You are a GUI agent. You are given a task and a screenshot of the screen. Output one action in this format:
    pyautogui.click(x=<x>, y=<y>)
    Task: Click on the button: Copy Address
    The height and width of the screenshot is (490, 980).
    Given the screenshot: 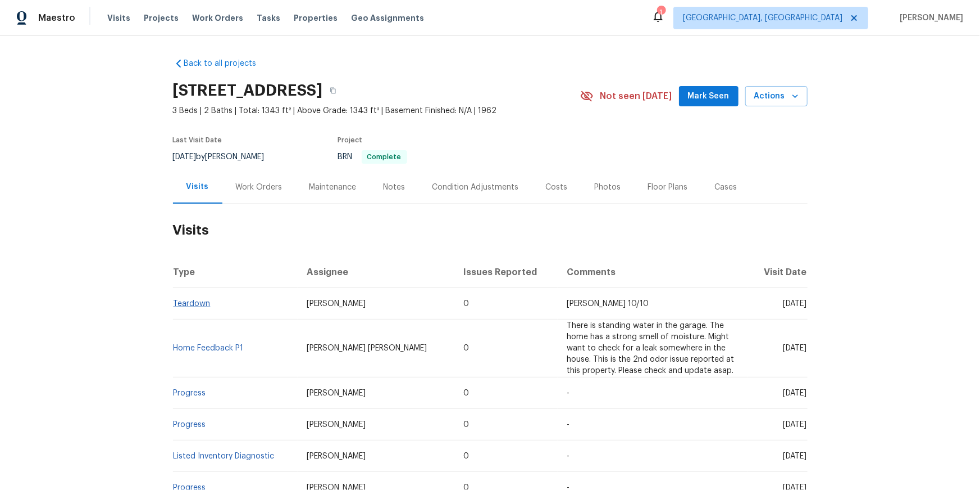 What is the action you would take?
    pyautogui.click(x=333, y=91)
    